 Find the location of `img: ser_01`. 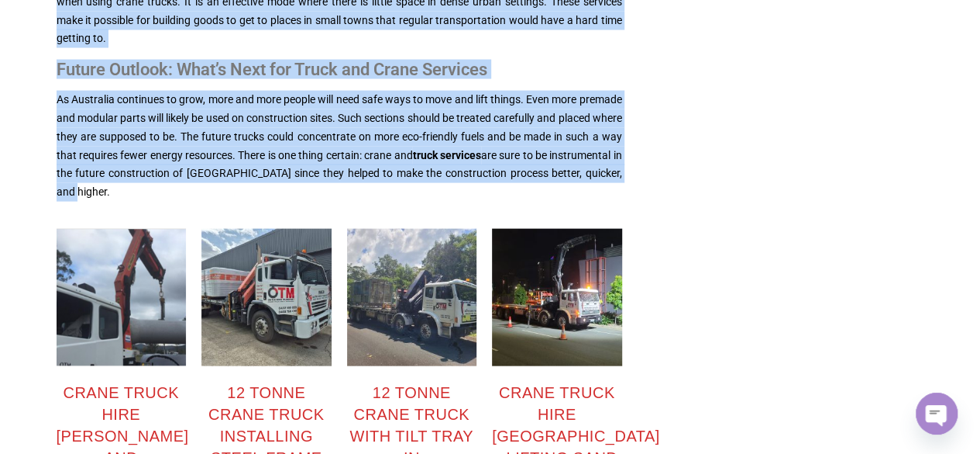

img: ser_01 is located at coordinates (122, 297).